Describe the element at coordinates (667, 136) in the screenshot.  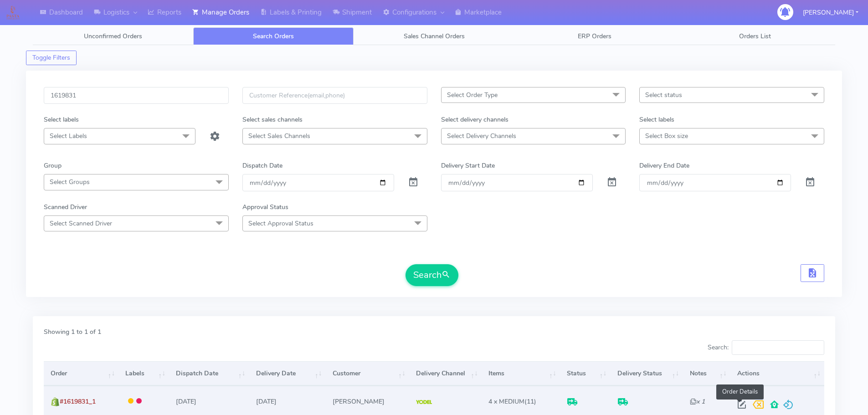
I see `span: Select Box size` at that location.